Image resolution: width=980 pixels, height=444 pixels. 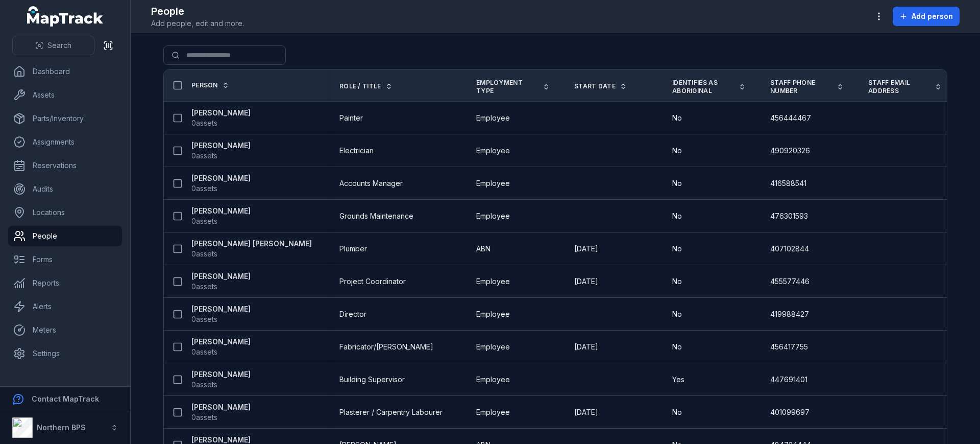 I want to click on strong: Contact MapTrack, so click(x=66, y=399).